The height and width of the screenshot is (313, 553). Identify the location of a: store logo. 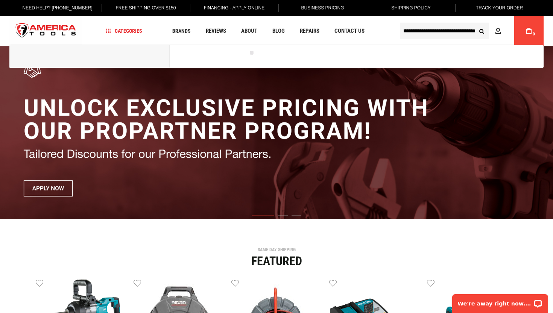
(46, 31).